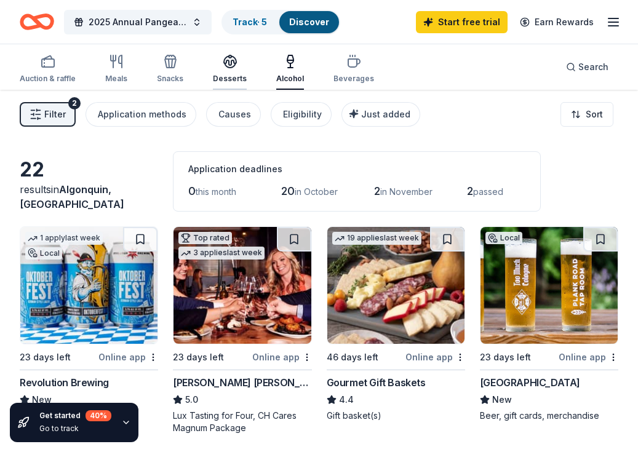 The width and height of the screenshot is (638, 452). What do you see at coordinates (142, 114) in the screenshot?
I see `div: Application methods` at bounding box center [142, 114].